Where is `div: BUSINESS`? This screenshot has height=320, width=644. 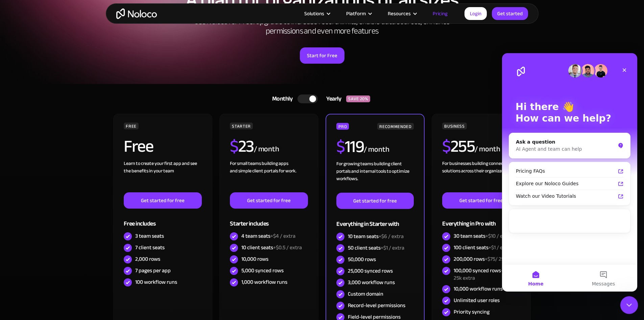
div: BUSINESS is located at coordinates (454, 126).